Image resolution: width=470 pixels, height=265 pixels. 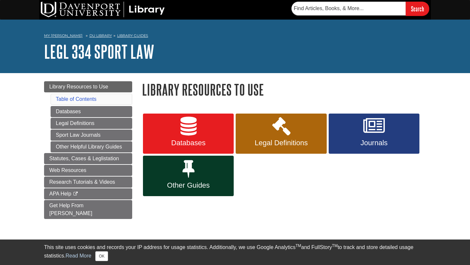 What do you see at coordinates (360, 8) in the screenshot?
I see `form: Searches DU Library's articles, books, and more` at bounding box center [360, 8].